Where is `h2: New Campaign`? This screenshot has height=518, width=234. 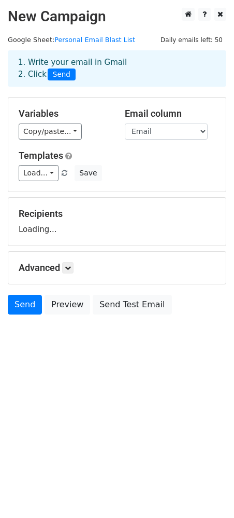 h2: New Campaign is located at coordinates (117, 17).